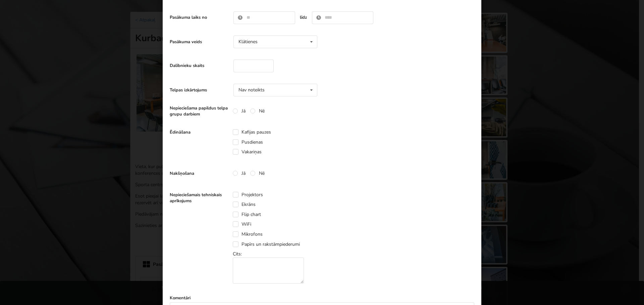  What do you see at coordinates (244, 204) in the screenshot?
I see `label: Ekrāns` at bounding box center [244, 204].